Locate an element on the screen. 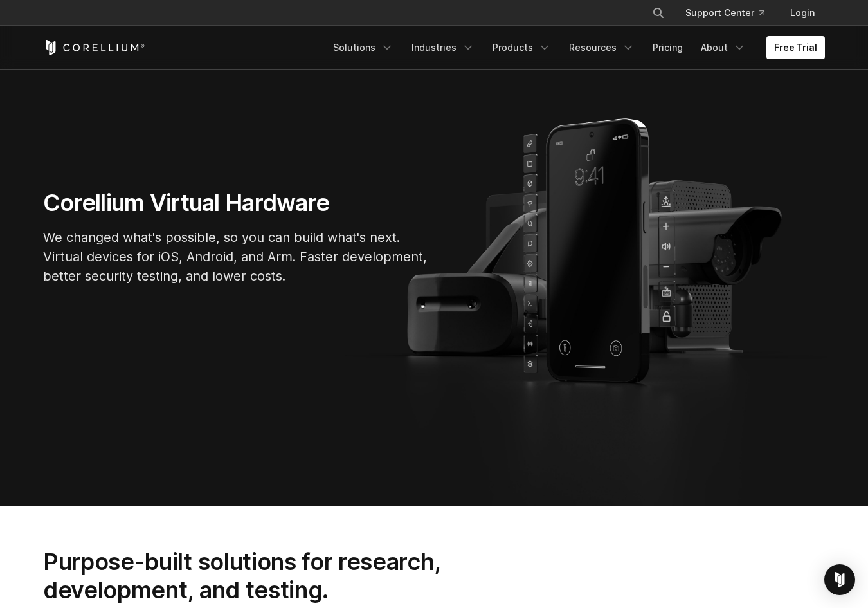 The width and height of the screenshot is (868, 608). button: Search is located at coordinates (659, 13).